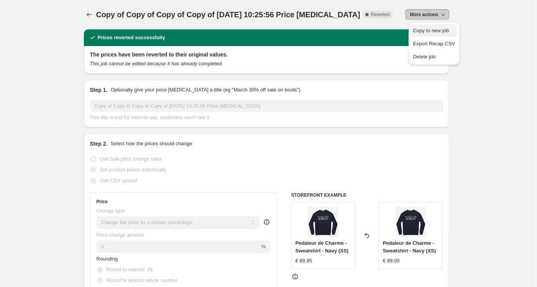  What do you see at coordinates (99, 144) in the screenshot?
I see `h2: Step 2.` at bounding box center [99, 144].